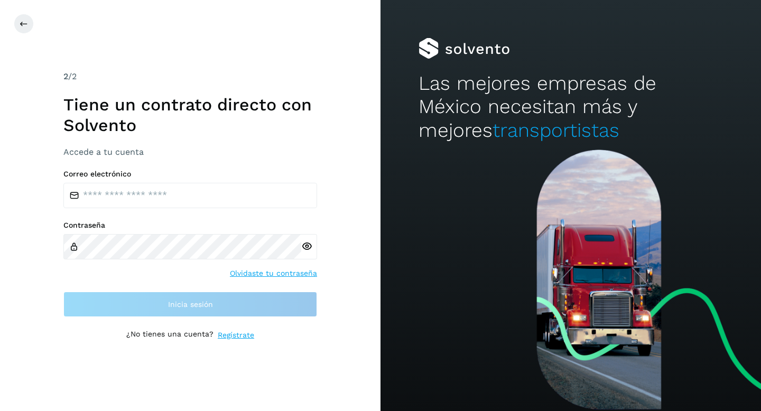 The image size is (761, 411). What do you see at coordinates (571, 107) in the screenshot?
I see `h2: Las mejores empresas de México necesitan más y mejores` at bounding box center [571, 107].